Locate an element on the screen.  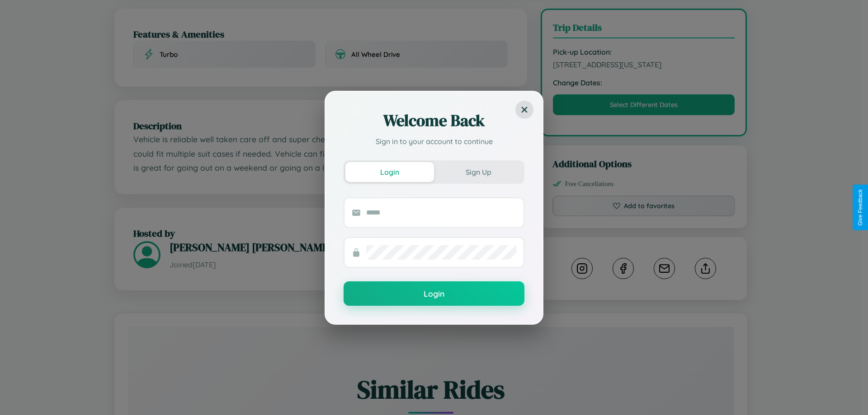
h2: Welcome Back is located at coordinates (434, 121).